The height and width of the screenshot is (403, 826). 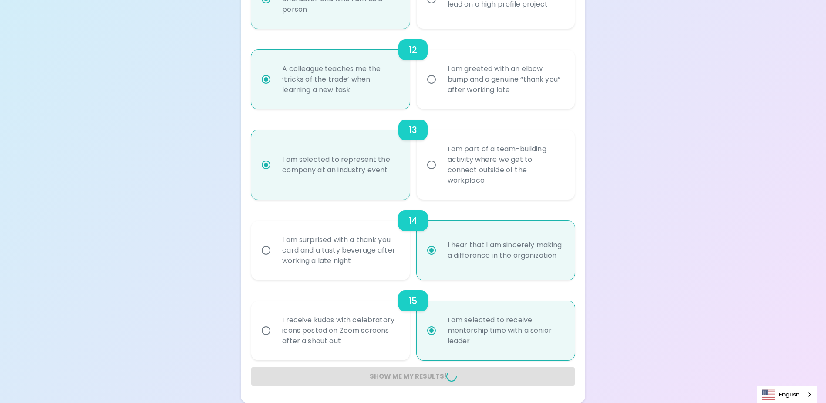 What do you see at coordinates (340, 79) in the screenshot?
I see `div: A colleague teaches me the ‘tricks of the trade’ when learning a new task` at bounding box center [340, 79].